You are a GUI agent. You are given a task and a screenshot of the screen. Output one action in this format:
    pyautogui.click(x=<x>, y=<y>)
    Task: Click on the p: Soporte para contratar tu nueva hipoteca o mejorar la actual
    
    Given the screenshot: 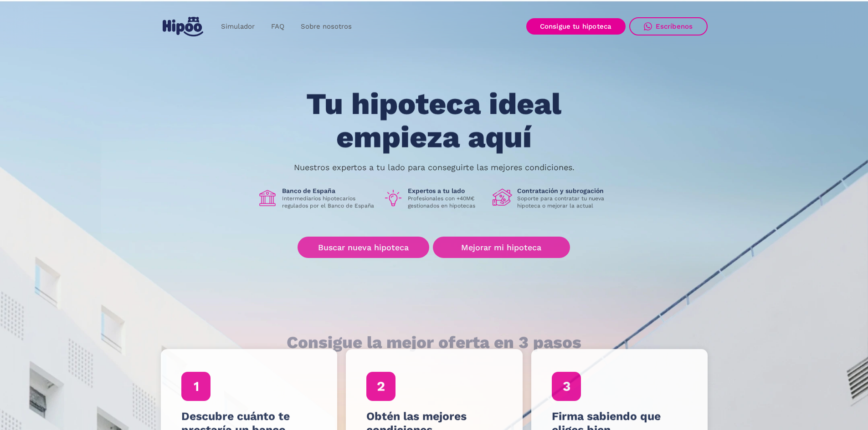 What is the action you would take?
    pyautogui.click(x=564, y=202)
    